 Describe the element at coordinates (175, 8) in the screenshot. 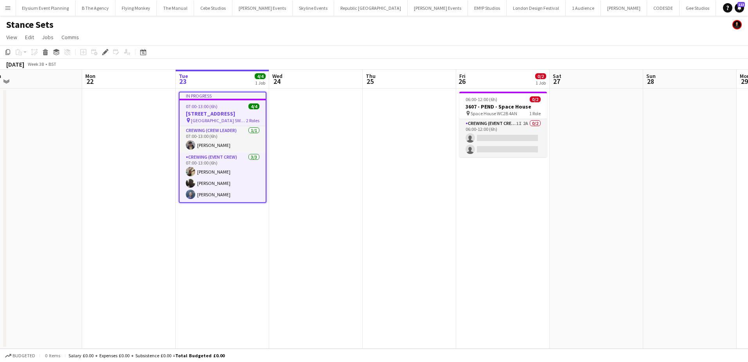

I see `button: The Manual` at that location.